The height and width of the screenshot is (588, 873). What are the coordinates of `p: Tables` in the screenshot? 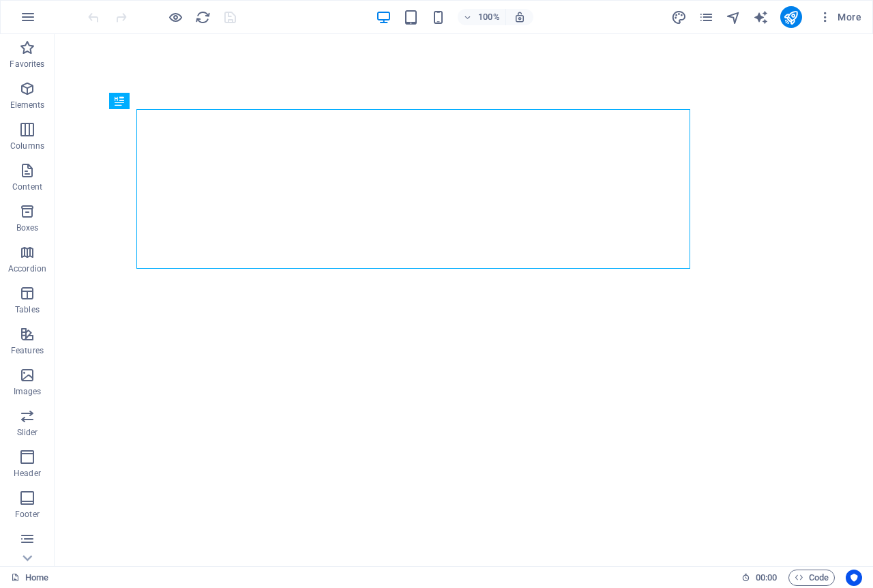 It's located at (28, 310).